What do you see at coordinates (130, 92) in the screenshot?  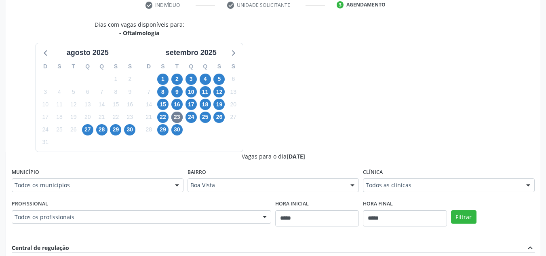 I see `span: sábado, 9 de agosto de 2025` at bounding box center [130, 92].